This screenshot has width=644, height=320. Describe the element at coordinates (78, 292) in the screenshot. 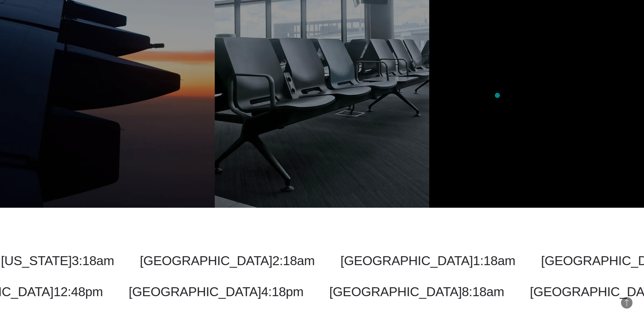

I see `span: 12:48pm` at that location.